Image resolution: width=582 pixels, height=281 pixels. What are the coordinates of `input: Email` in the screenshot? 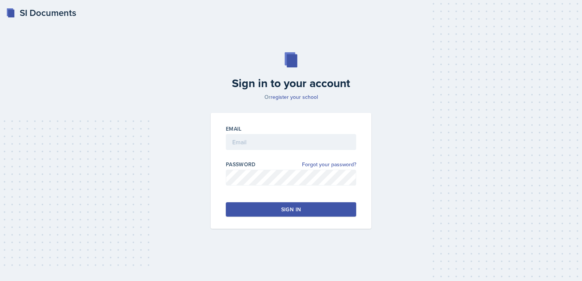 It's located at (291, 142).